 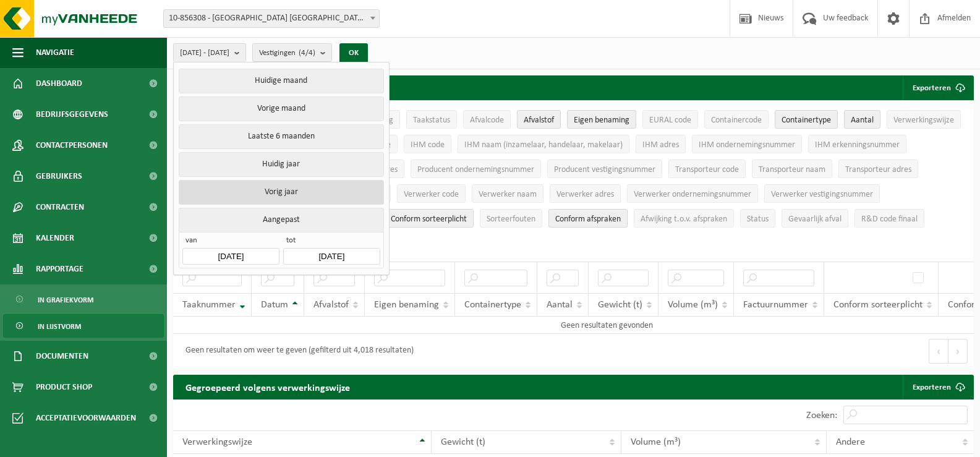 What do you see at coordinates (707, 169) in the screenshot?
I see `span: Transporteur code` at bounding box center [707, 169].